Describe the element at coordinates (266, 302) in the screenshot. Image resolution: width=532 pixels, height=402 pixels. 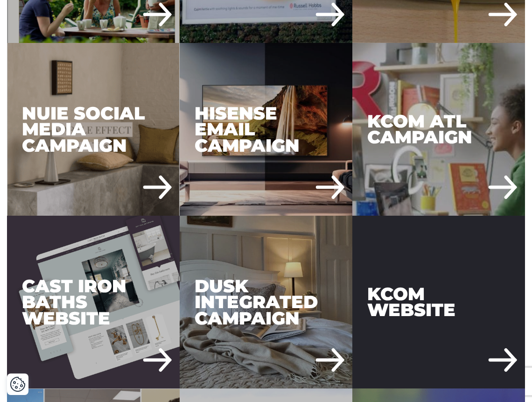
I see `a: DUSK Integrated Campaign DUSK Integrated Campaign` at that location.